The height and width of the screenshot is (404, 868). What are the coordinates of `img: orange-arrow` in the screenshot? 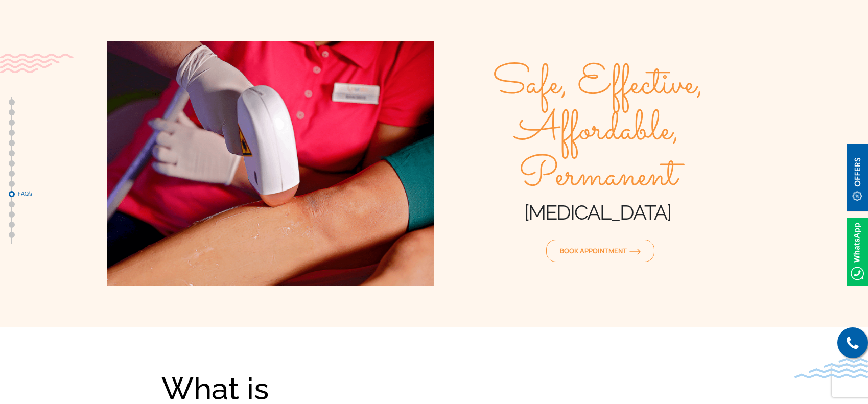 It's located at (635, 252).